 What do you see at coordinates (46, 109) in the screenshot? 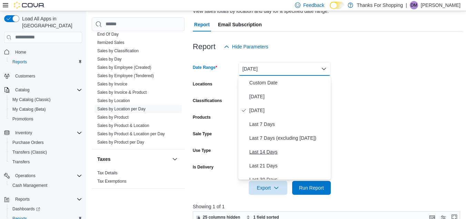
I see `button: My Catalog (Beta)` at bounding box center [46, 109].